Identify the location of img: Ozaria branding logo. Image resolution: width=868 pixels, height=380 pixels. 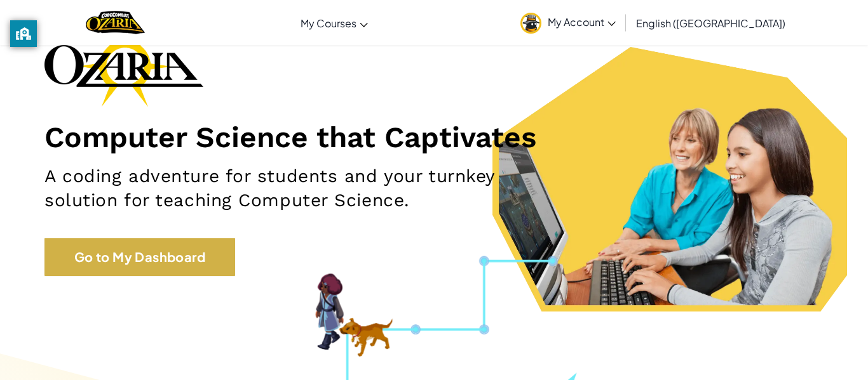
(124, 66).